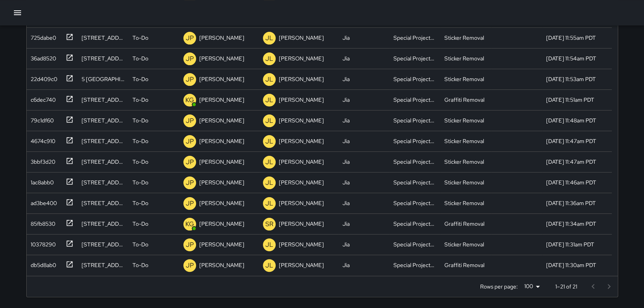 The height and width of the screenshot is (308, 644). I want to click on div: 9/2/2025, 11:36am PDT, so click(571, 203).